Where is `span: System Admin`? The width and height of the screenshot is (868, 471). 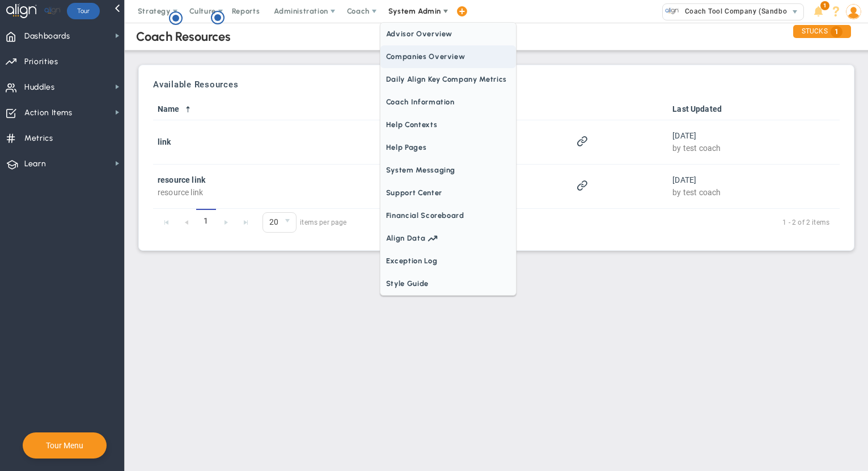
span: System Admin is located at coordinates (414, 11).